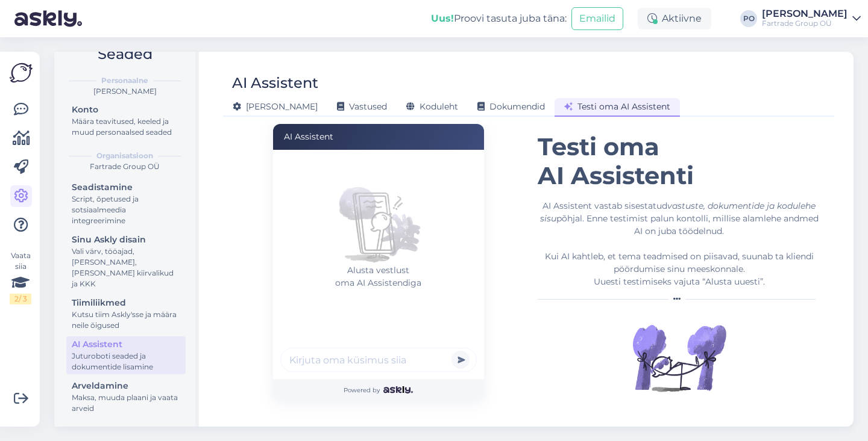  Describe the element at coordinates (21, 299) in the screenshot. I see `div: 2 / 3` at that location.